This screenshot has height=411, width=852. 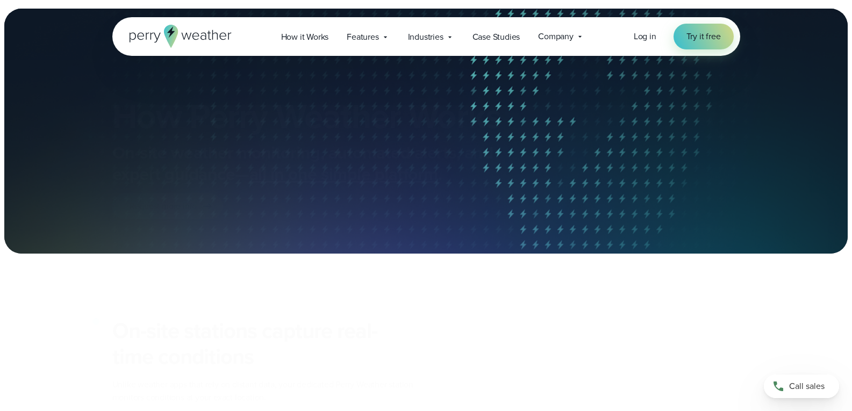 I want to click on span: Features, so click(x=362, y=37).